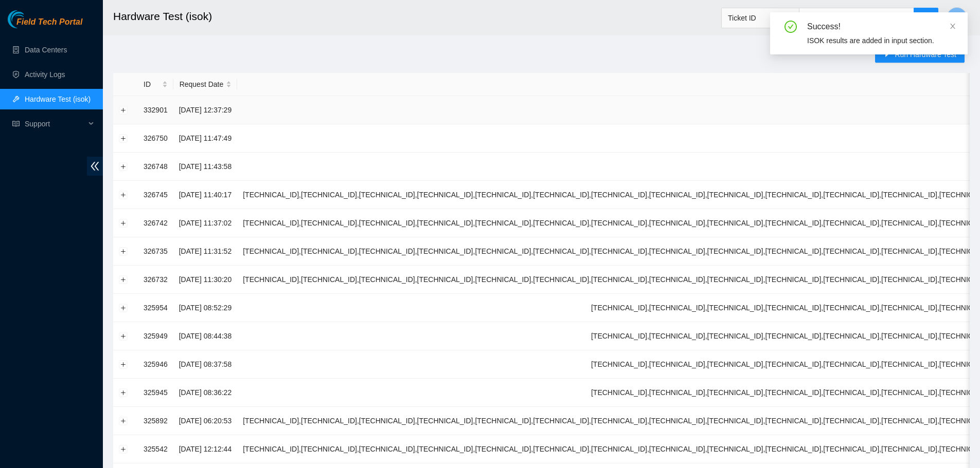 This screenshot has width=980, height=468. I want to click on td: 325542, so click(156, 449).